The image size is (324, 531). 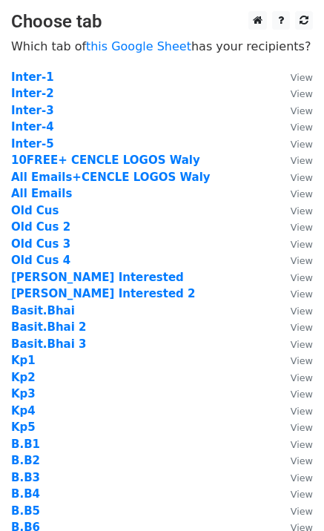 What do you see at coordinates (43, 310) in the screenshot?
I see `a: Basit.Bhai` at bounding box center [43, 310].